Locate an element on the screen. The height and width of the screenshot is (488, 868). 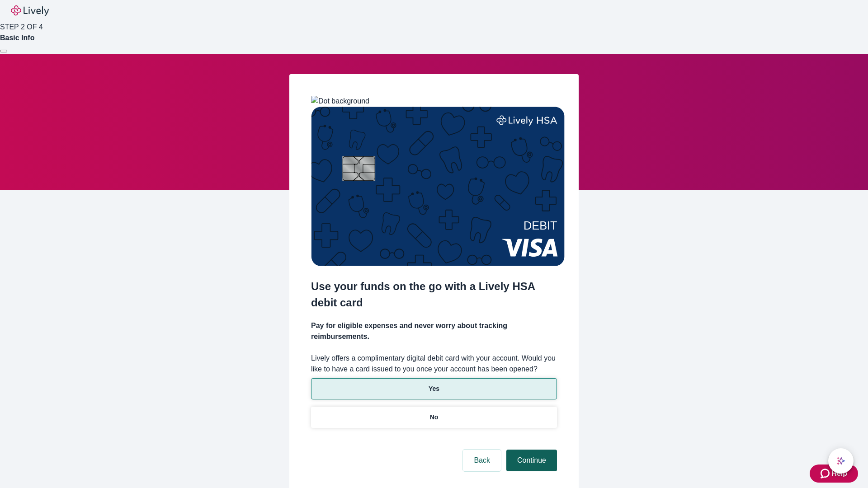
p: Yes is located at coordinates (434, 389).